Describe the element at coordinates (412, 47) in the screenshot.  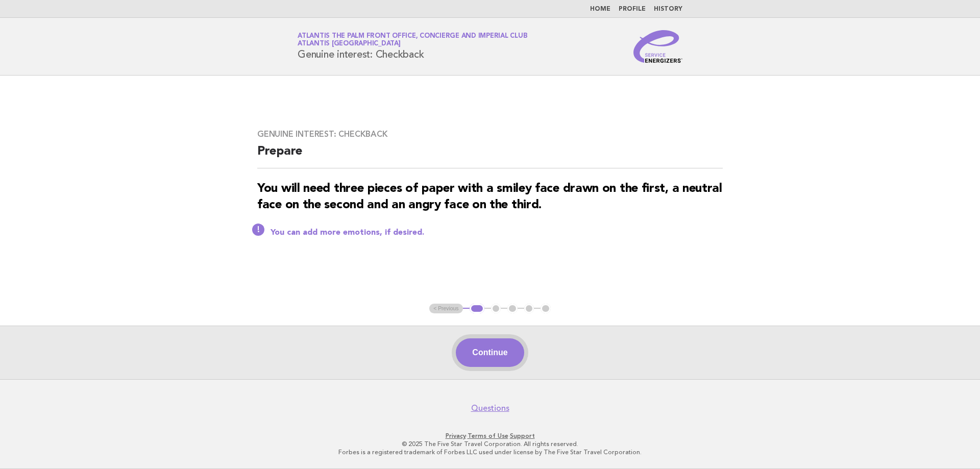
I see `h1: Genuine interest: Checkback` at that location.